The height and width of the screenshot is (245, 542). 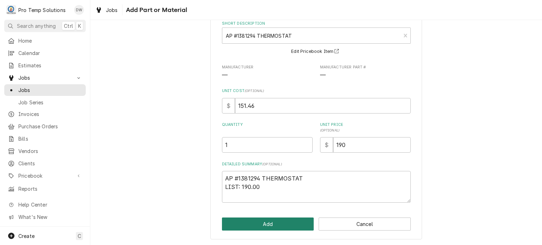 What do you see at coordinates (316, 182) in the screenshot?
I see `div: Detailed Summary` at bounding box center [316, 182].